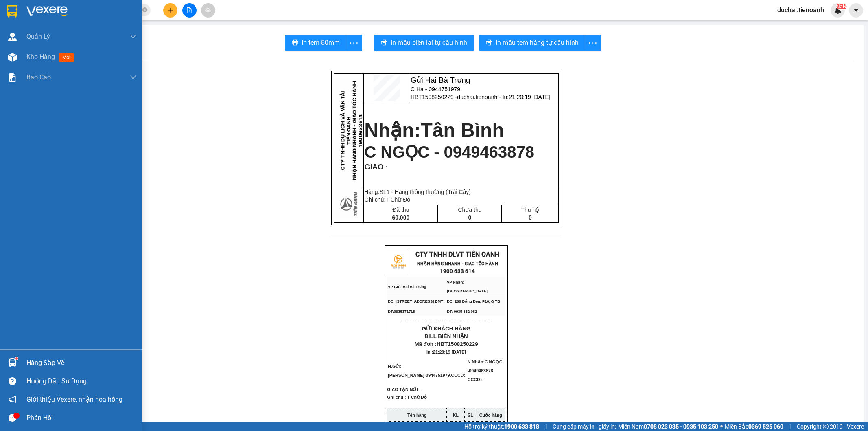  Describe the element at coordinates (12, 12) in the screenshot. I see `img: logo-vxr` at that location.